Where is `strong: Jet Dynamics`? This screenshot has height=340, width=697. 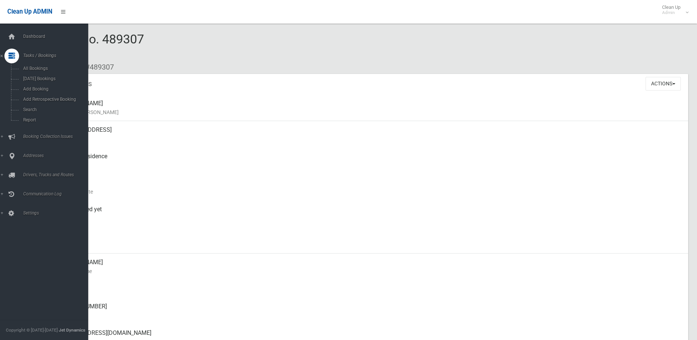 strong: Jet Dynamics is located at coordinates (72, 330).